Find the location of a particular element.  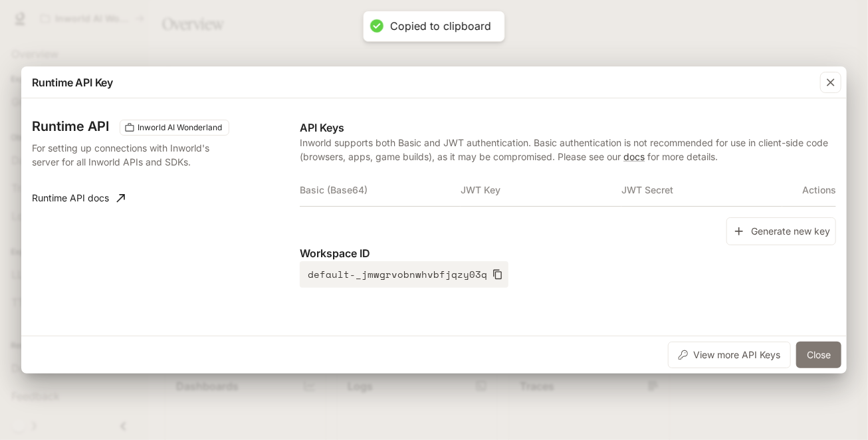

th: Actions is located at coordinates (808, 190).